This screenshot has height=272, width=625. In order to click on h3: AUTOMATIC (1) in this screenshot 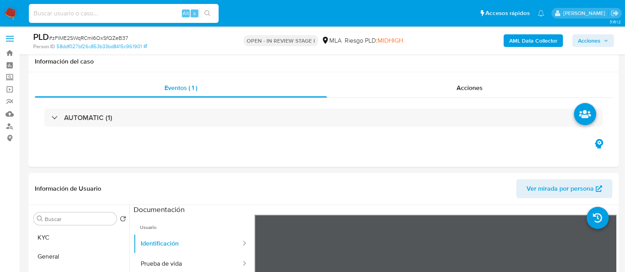, I will do `click(88, 118)`.